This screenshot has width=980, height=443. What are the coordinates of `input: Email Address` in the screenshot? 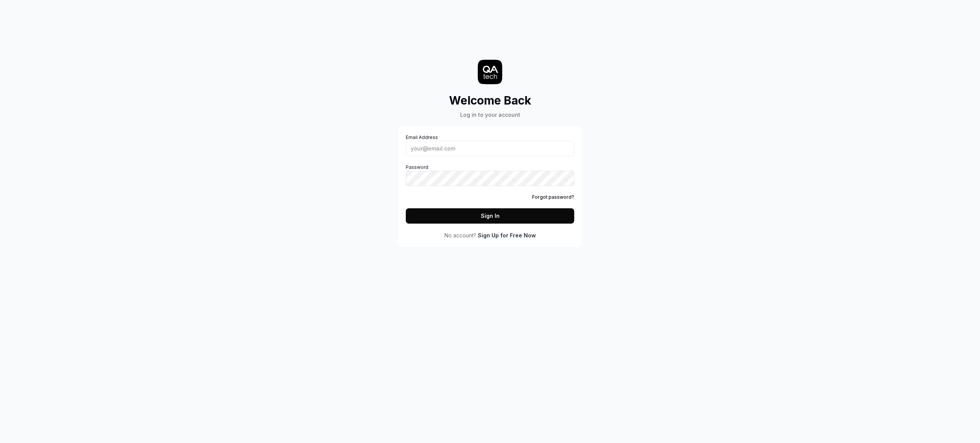 It's located at (490, 149).